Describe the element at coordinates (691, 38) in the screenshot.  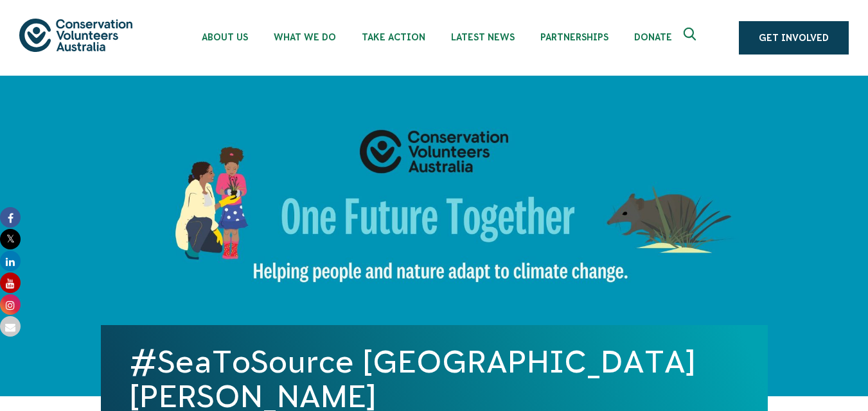
I see `button: Expand search box Close search box` at that location.